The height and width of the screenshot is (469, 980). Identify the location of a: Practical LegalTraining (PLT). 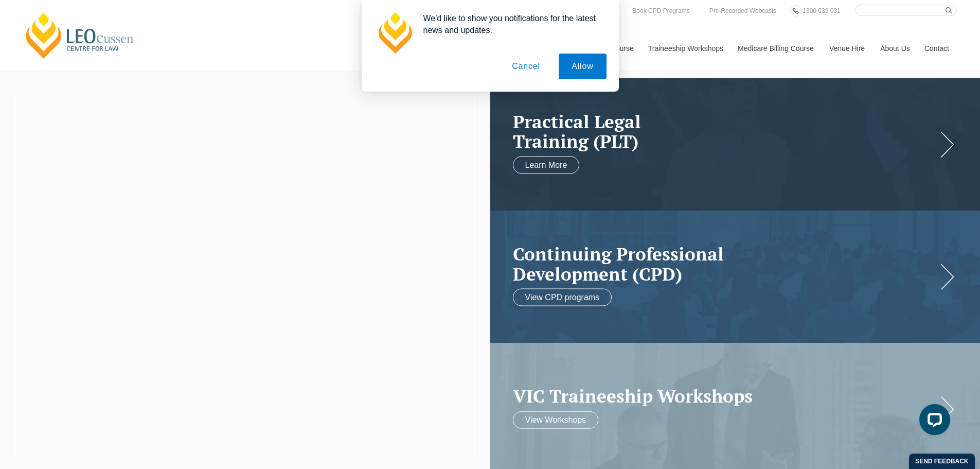
(725, 131).